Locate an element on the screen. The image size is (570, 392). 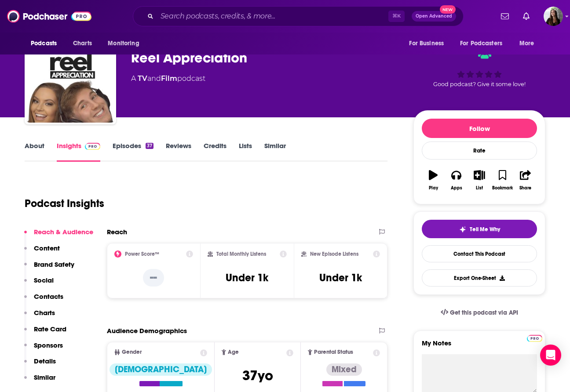
button: Reach & Audience is located at coordinates (58, 236).